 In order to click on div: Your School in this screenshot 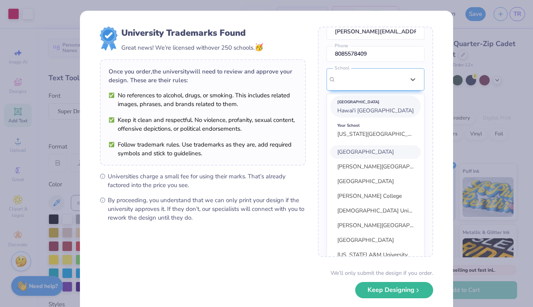, I will do `click(375, 126)`.